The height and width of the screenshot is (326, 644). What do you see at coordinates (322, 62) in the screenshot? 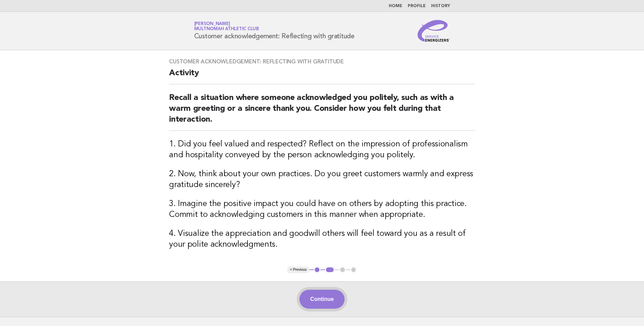
I see `h3: Customer acknowledgement: Reflecting with gratitude` at bounding box center [322, 62].